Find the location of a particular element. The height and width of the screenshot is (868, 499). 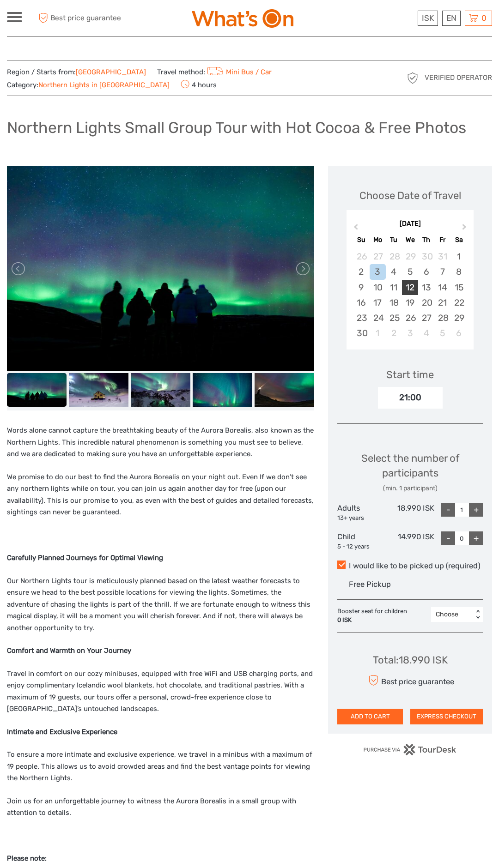

div: Choose Thursday, November 27th, 2025 is located at coordinates (426, 318).